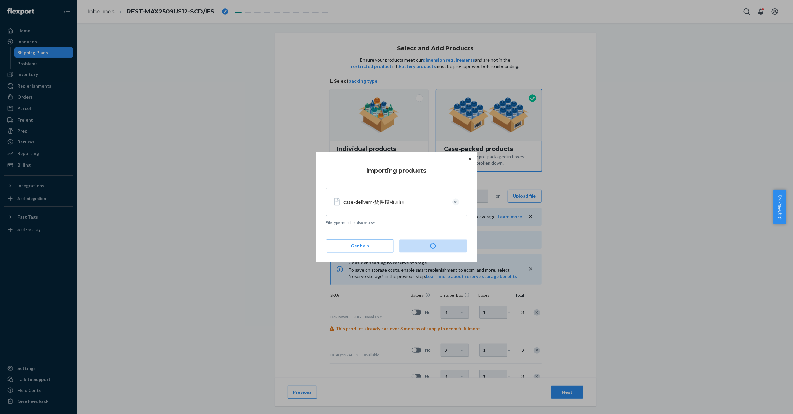 Image resolution: width=793 pixels, height=414 pixels. What do you see at coordinates (360, 246) in the screenshot?
I see `button: Get help` at bounding box center [360, 246].